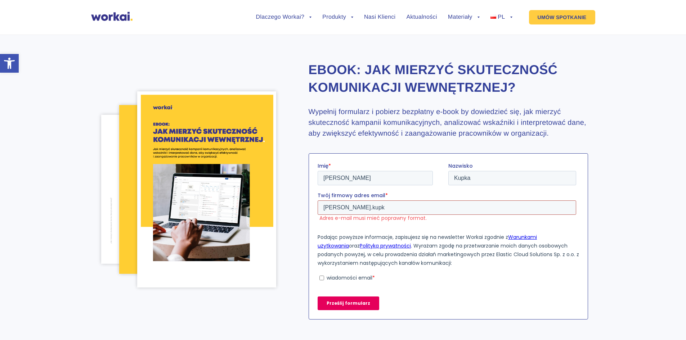 The height and width of the screenshot is (340, 686). What do you see at coordinates (501, 17) in the screenshot?
I see `a: PL` at bounding box center [501, 17].